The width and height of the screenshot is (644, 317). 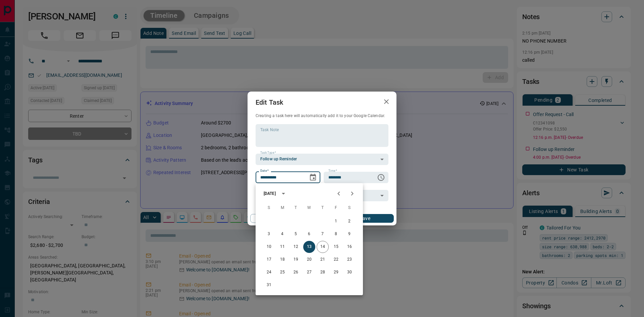 I want to click on button: 10, so click(x=269, y=247).